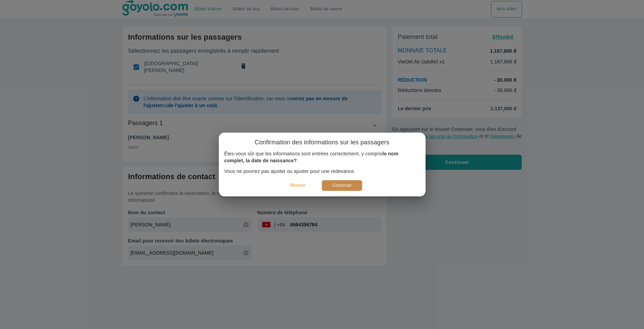 The image size is (644, 329). I want to click on button: Revenir, so click(298, 185).